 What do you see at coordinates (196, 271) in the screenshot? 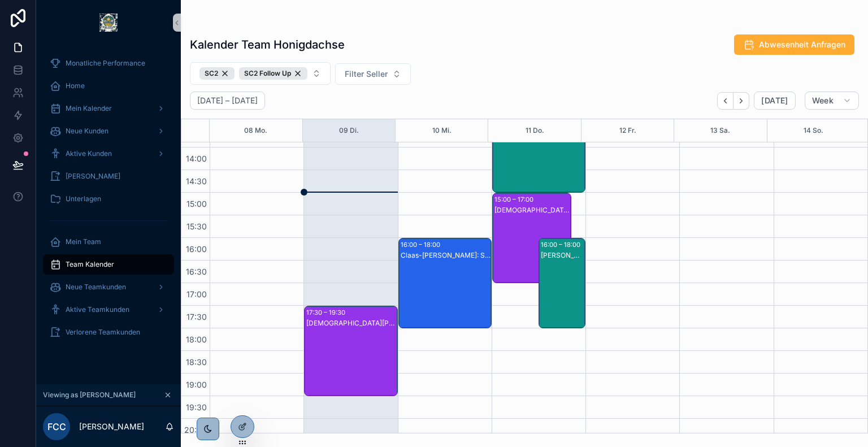
I see `span: 16:30` at bounding box center [196, 271].